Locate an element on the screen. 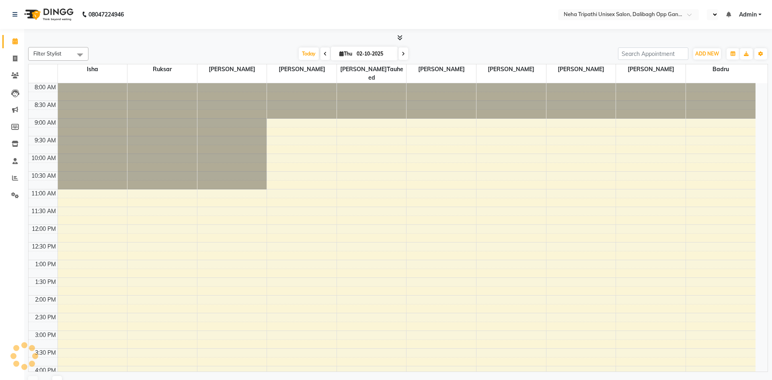 This screenshot has width=772, height=380. b: 08047224946 is located at coordinates (106, 14).